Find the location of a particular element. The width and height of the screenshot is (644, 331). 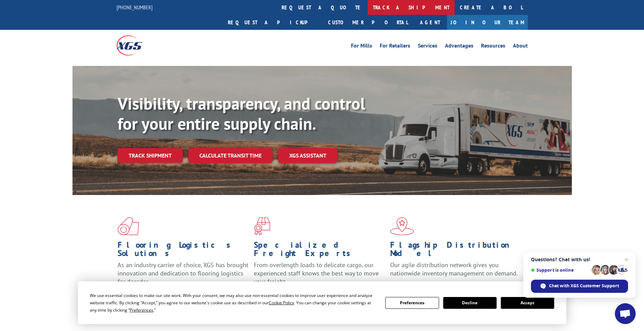

b: Visibility, transparency, and control for your entire supply chain. is located at coordinates (242, 114).